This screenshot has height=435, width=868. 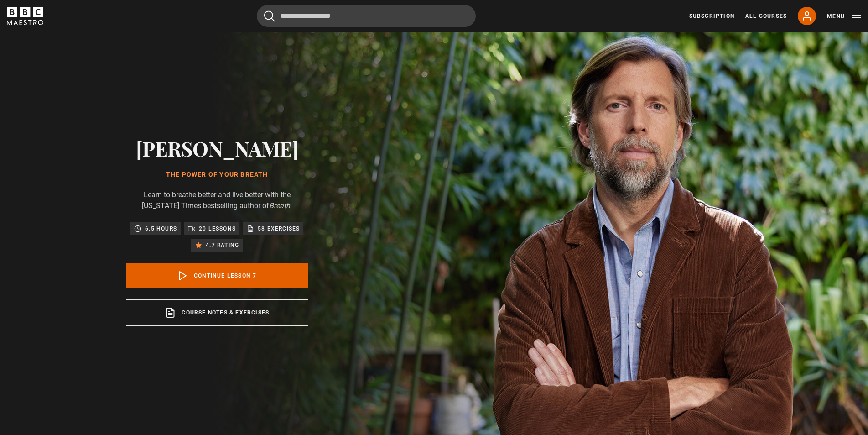 I want to click on button: Submit the search query, so click(x=270, y=16).